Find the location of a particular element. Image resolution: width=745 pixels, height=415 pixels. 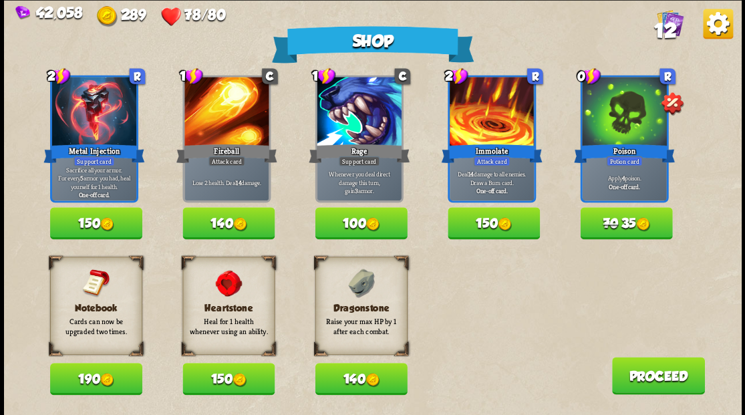

div: 0 is located at coordinates (588, 75).